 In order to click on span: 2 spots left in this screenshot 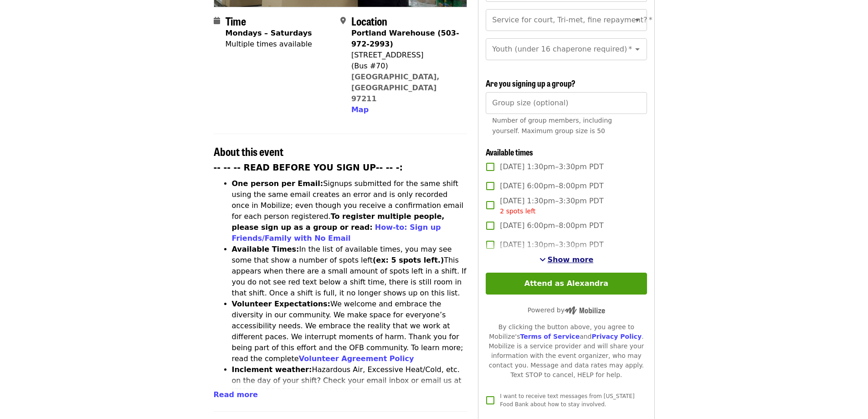, I will do `click(517, 211)`.